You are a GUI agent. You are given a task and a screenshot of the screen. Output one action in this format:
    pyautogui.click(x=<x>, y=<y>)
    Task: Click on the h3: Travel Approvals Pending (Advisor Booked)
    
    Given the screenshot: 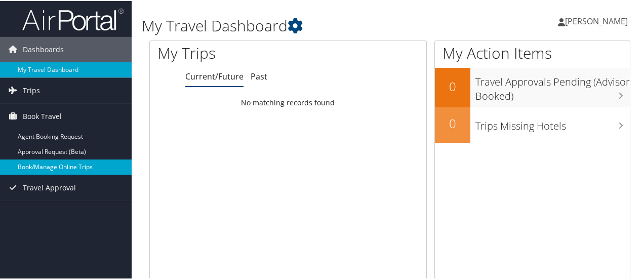 What is the action you would take?
    pyautogui.click(x=552, y=86)
    